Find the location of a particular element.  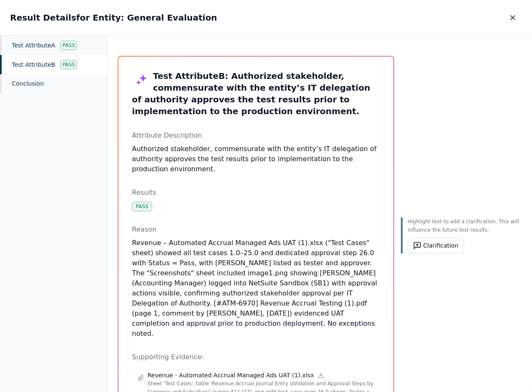

p: Results is located at coordinates (256, 193).